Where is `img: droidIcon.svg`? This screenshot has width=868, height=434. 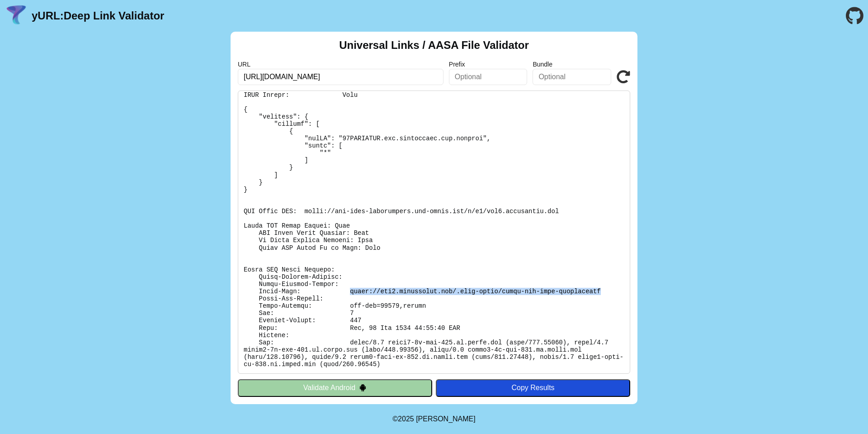 img: droidIcon.svg is located at coordinates (363, 387).